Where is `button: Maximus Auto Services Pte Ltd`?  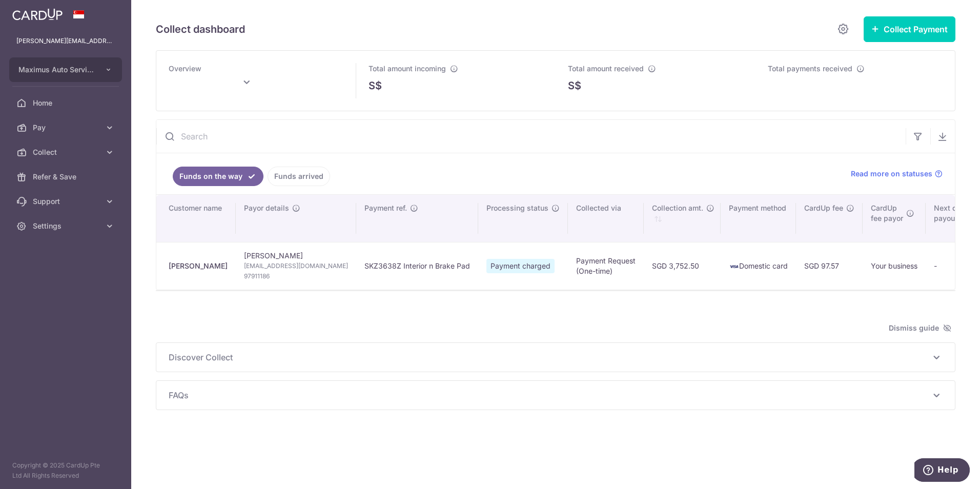
button: Maximus Auto Services Pte Ltd is located at coordinates (65, 70).